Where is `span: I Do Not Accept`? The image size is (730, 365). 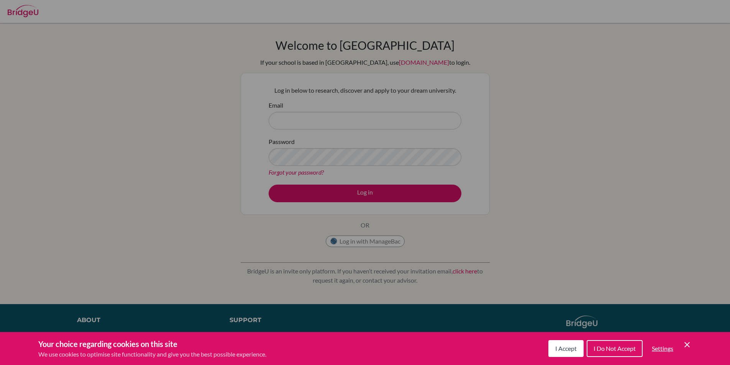 span: I Do Not Accept is located at coordinates (614, 348).